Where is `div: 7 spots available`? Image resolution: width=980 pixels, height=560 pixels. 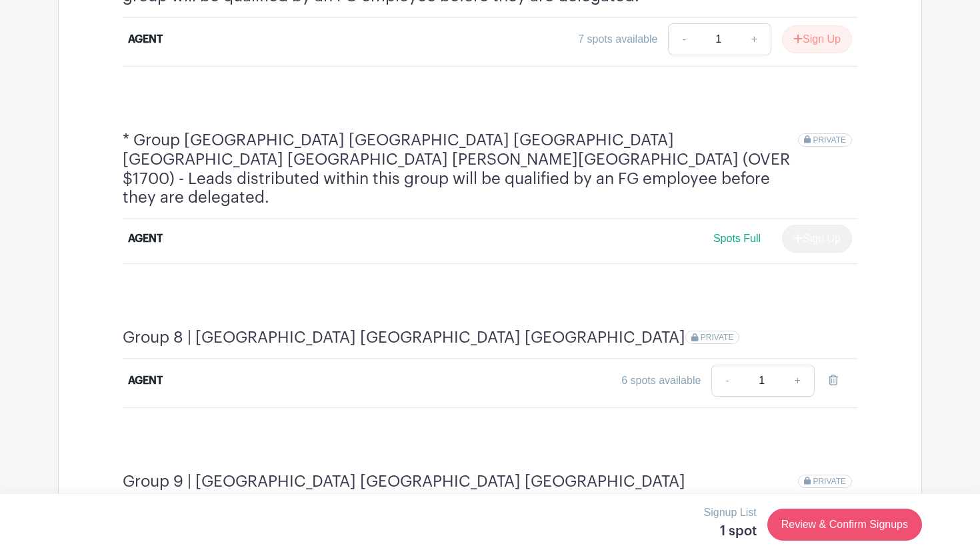
div: 7 spots available is located at coordinates (617, 40).